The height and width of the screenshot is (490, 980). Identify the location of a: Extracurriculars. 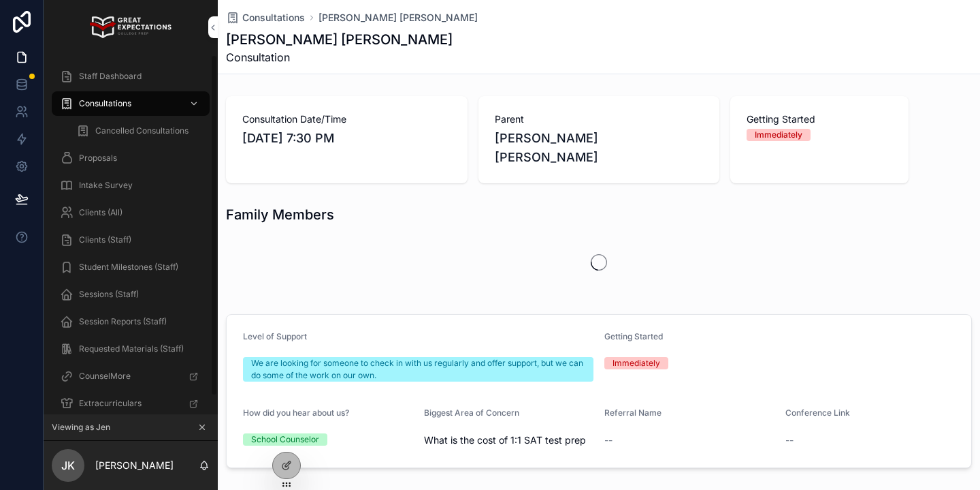
(131, 403).